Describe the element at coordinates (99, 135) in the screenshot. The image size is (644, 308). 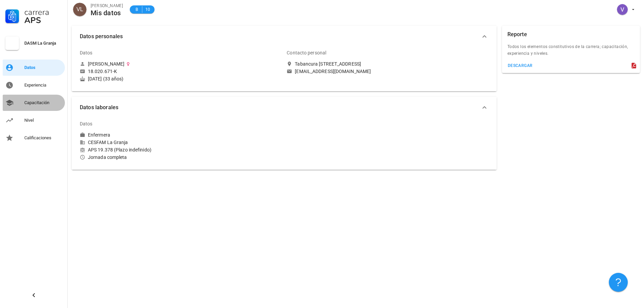
I see `div: Enfermera` at that location.